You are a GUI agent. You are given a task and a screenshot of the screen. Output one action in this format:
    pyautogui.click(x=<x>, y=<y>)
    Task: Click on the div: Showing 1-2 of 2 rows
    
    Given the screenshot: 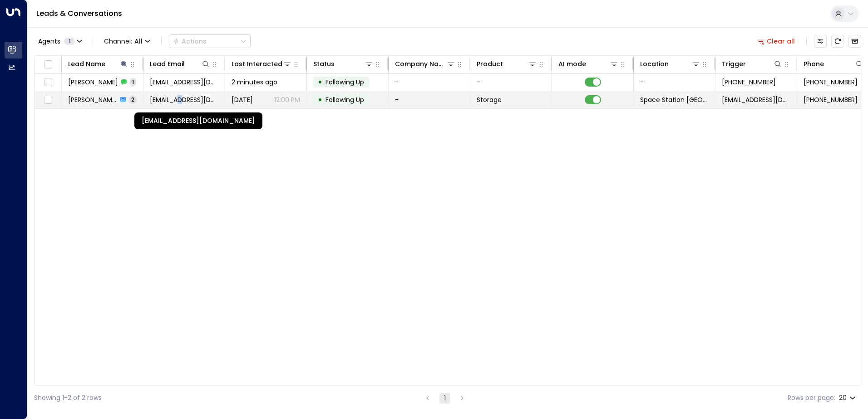 What is the action you would take?
    pyautogui.click(x=68, y=397)
    